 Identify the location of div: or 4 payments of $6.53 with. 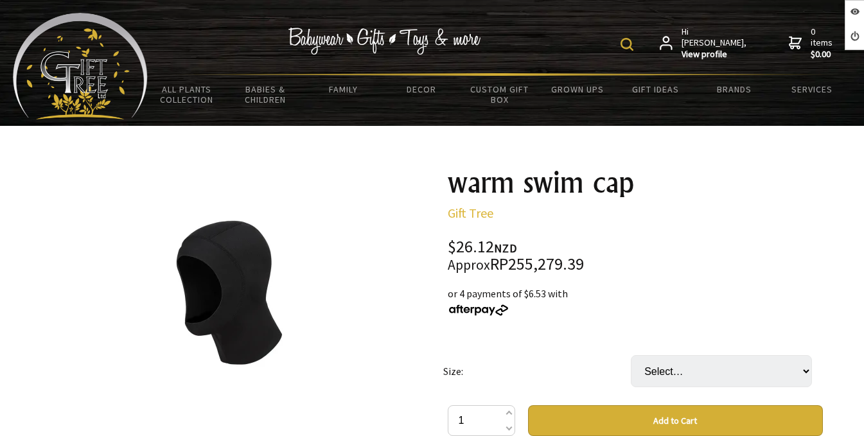
(636, 301).